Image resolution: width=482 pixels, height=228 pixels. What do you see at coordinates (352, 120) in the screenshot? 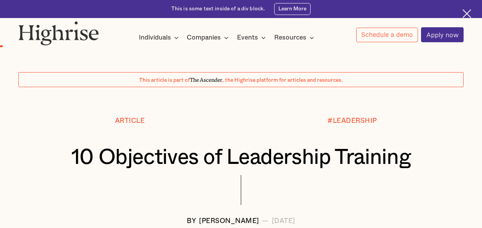
I see `div: #LEADERSHIP` at bounding box center [352, 120].